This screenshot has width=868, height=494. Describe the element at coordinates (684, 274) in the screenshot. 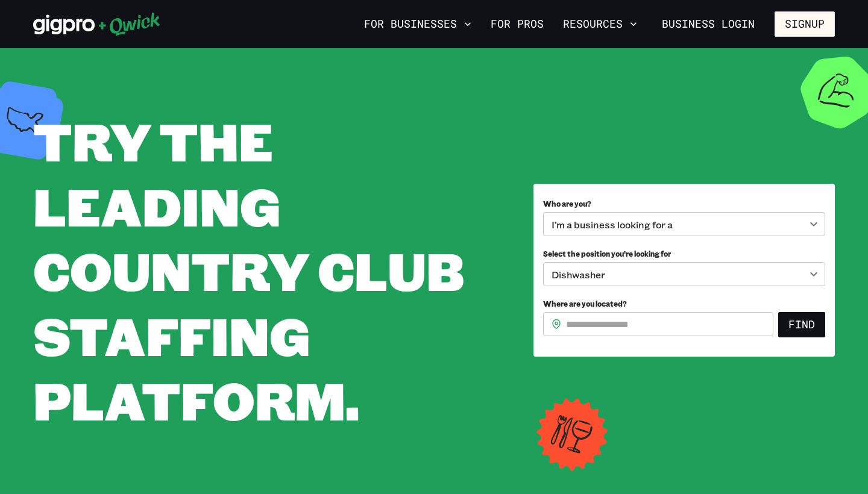

I see `div: Dishwasher` at that location.